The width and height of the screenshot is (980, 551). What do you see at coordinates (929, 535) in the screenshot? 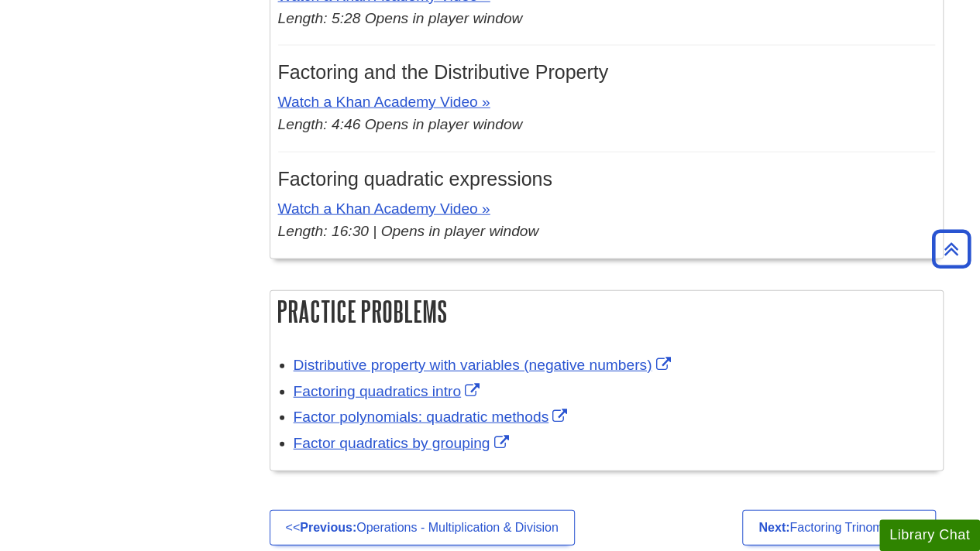
I see `button: Library Chat` at bounding box center [929, 535].